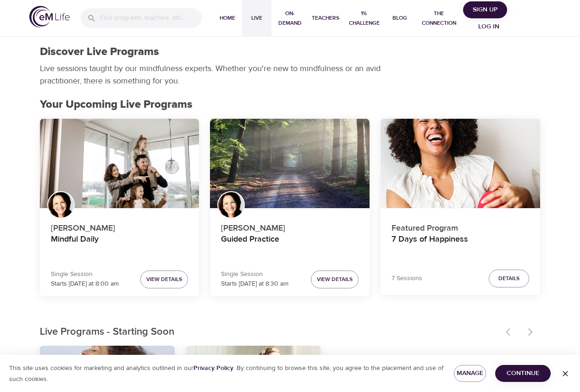 The height and width of the screenshot is (392, 580). I want to click on span: Manage, so click(470, 373).